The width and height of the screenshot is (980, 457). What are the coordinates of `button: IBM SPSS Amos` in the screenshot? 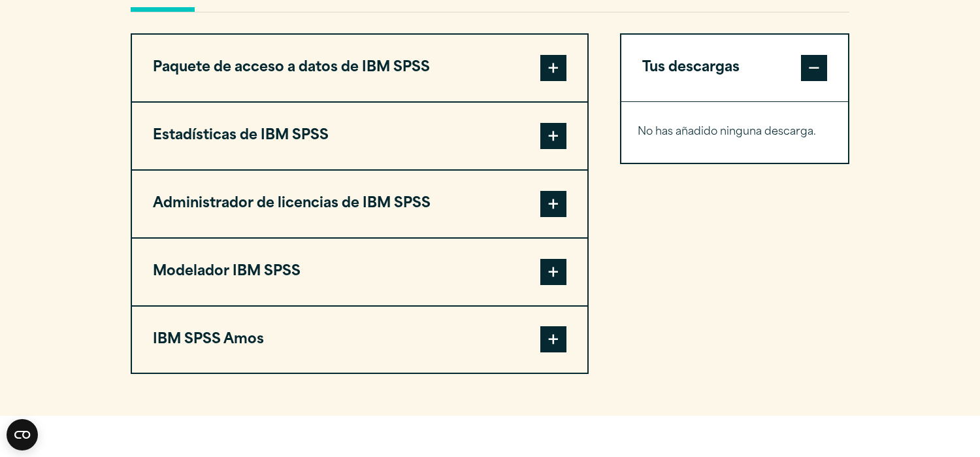 It's located at (360, 340).